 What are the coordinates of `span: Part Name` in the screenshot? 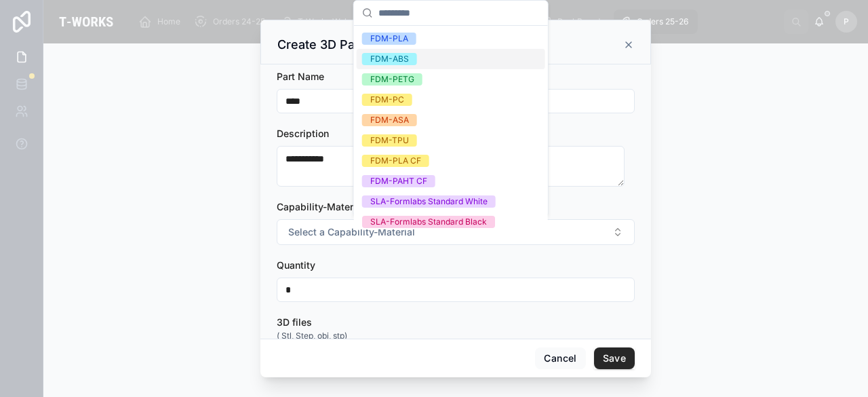 It's located at (300, 76).